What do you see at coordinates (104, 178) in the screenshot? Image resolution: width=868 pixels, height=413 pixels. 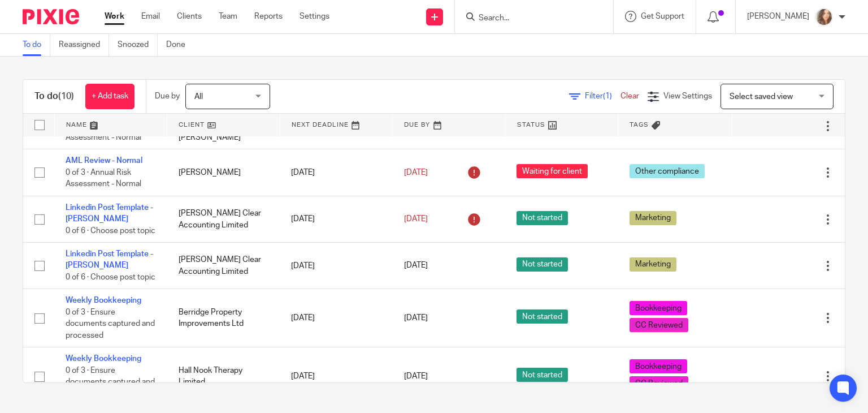 I see `span: 0 of 3 · Annual Risk Assessment - Normal` at bounding box center [104, 178].